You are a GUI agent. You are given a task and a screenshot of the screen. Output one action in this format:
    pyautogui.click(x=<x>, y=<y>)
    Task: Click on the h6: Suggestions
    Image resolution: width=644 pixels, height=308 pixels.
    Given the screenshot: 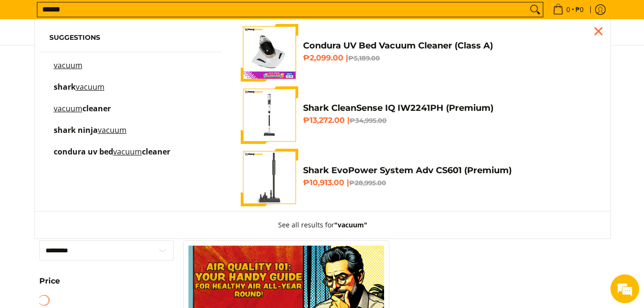 What is the action you would take?
    pyautogui.click(x=131, y=38)
    